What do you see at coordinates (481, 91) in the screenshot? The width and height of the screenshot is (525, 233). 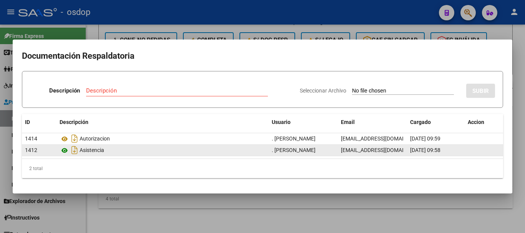 I see `button: SUBIR` at bounding box center [481, 91].